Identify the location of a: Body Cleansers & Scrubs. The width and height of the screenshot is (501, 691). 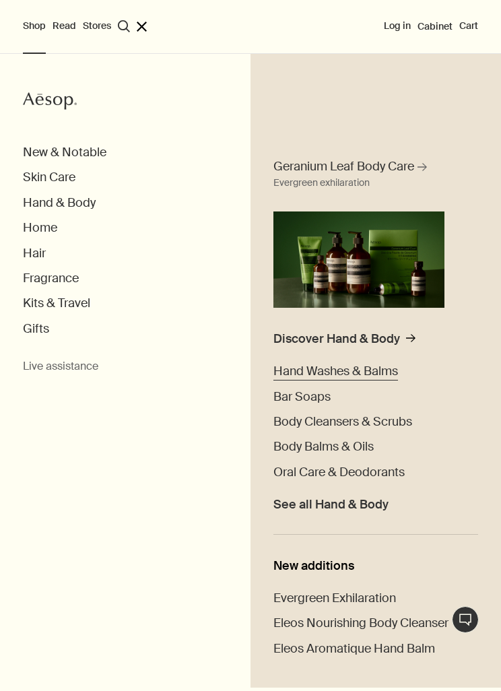
(343, 422).